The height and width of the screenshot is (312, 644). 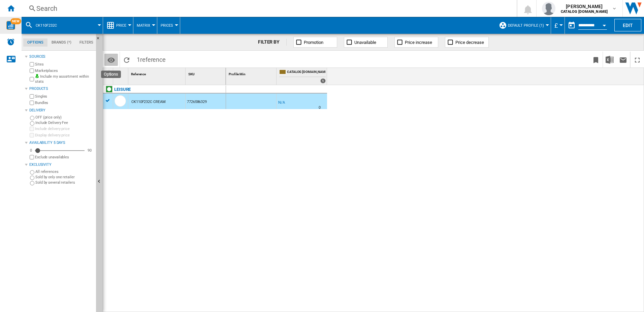 What do you see at coordinates (623, 60) in the screenshot?
I see `button: Send this report by email` at bounding box center [623, 60].